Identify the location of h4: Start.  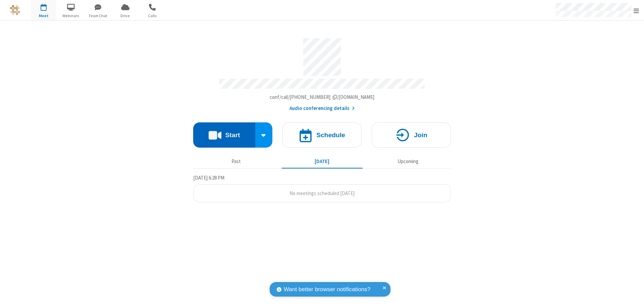
(233, 135).